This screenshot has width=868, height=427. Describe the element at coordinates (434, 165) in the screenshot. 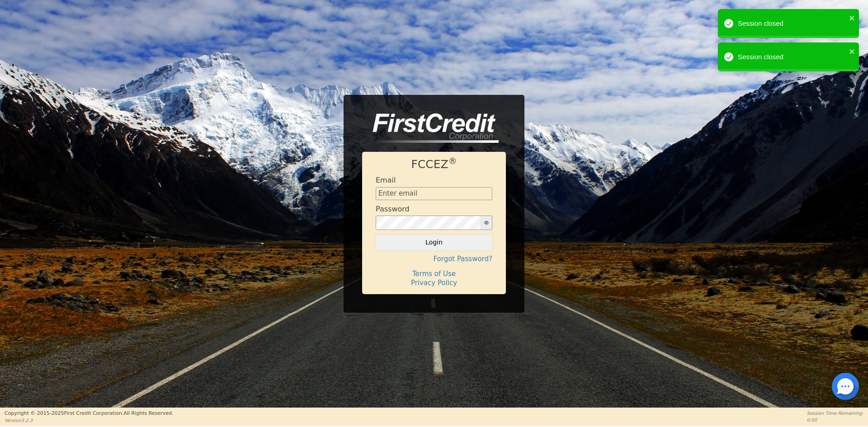

I see `h1: FCCEZ` at that location.